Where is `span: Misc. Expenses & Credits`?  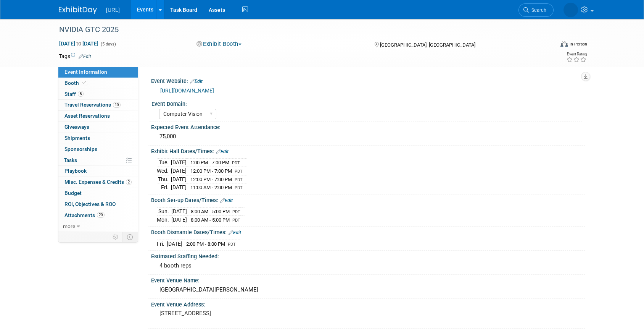
span: Misc. Expenses & Credits is located at coordinates (98, 182).